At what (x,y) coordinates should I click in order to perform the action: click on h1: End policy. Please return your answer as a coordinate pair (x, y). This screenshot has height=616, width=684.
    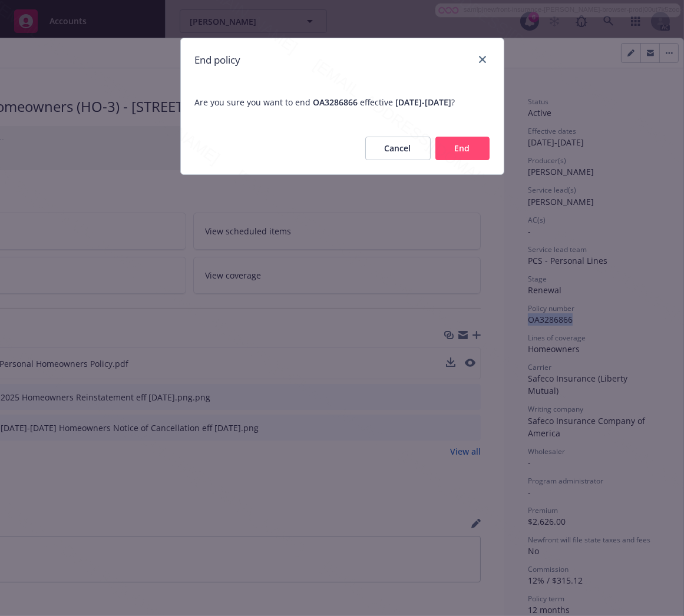
    Looking at the image, I should click on (218, 60).